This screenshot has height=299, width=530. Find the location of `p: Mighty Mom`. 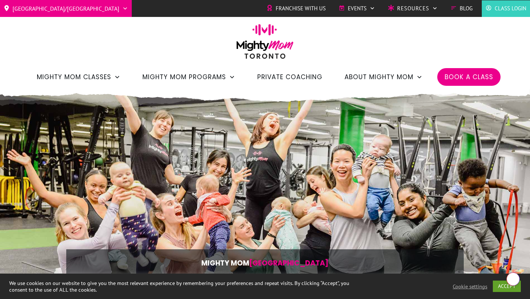

p: Mighty Mom is located at coordinates (265, 263).